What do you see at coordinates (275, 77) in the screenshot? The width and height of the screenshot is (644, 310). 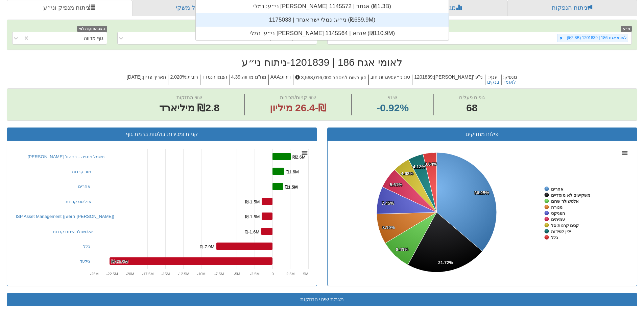 I see `font: AAA` at bounding box center [275, 77].